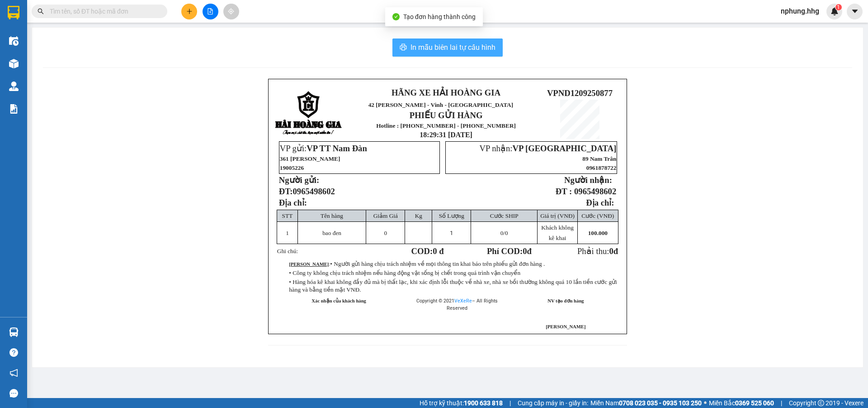  What do you see at coordinates (599, 158) in the screenshot?
I see `span: 89 Nam Trân` at bounding box center [599, 158].